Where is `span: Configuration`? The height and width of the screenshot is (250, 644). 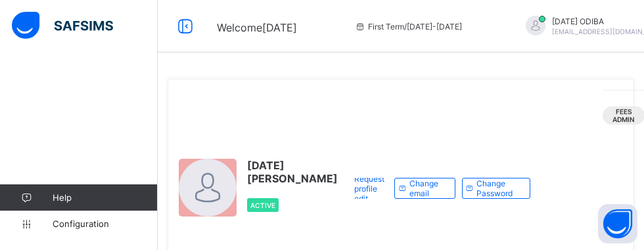
span: Configuration is located at coordinates (105, 224).